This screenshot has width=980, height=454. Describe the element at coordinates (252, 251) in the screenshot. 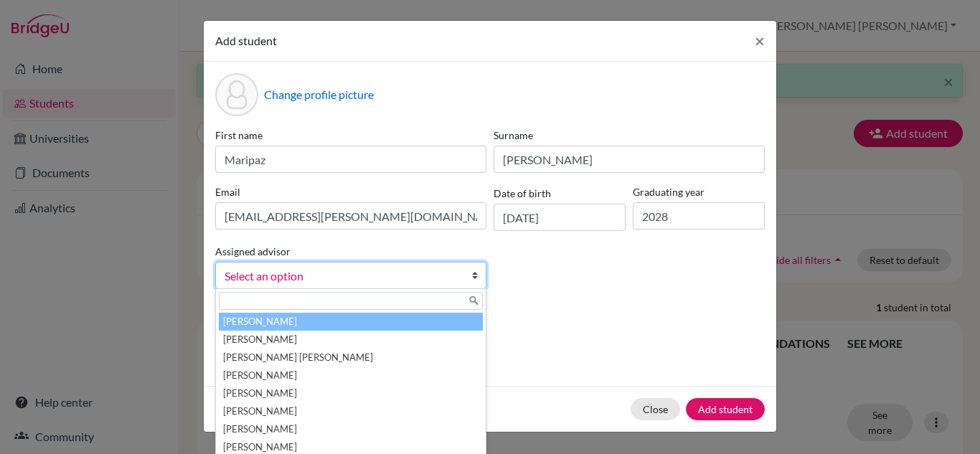

I see `label: Assigned advisor` at that location.